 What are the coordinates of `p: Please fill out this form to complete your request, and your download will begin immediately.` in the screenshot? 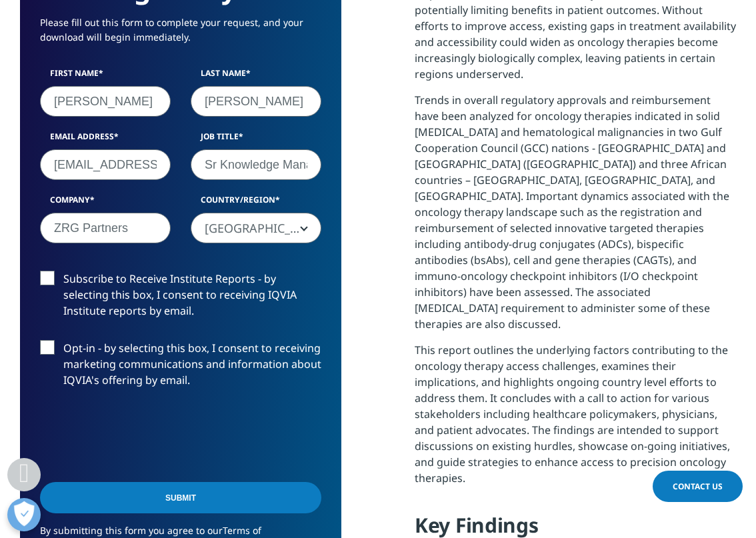 It's located at (180, 35).